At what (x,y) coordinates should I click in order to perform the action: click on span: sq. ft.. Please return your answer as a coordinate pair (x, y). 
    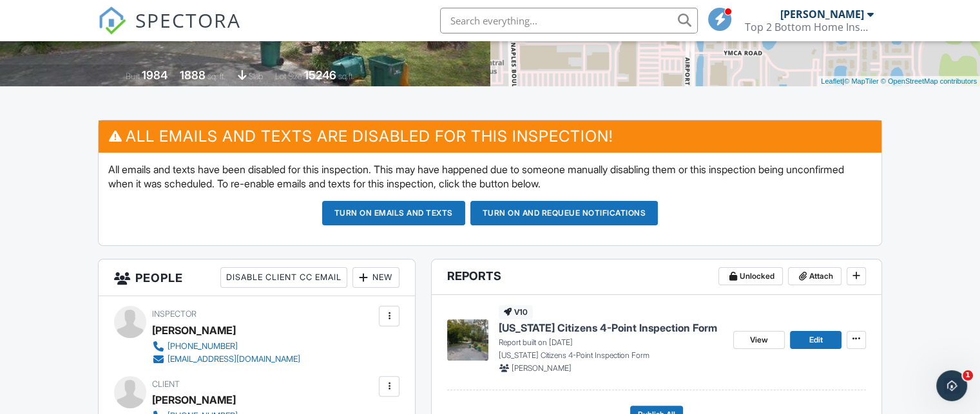
    Looking at the image, I should click on (217, 76).